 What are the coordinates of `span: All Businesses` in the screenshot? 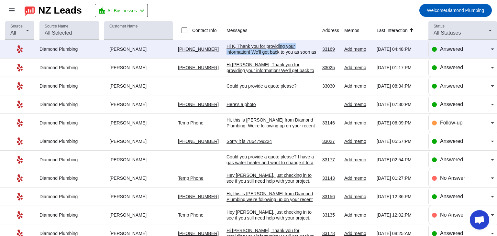 It's located at (122, 11).